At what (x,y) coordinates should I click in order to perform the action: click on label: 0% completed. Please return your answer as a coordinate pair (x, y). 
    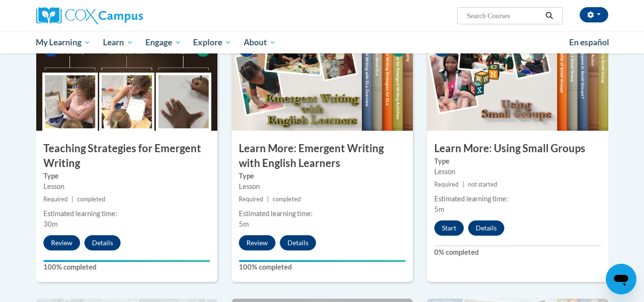
    Looking at the image, I should click on (518, 253).